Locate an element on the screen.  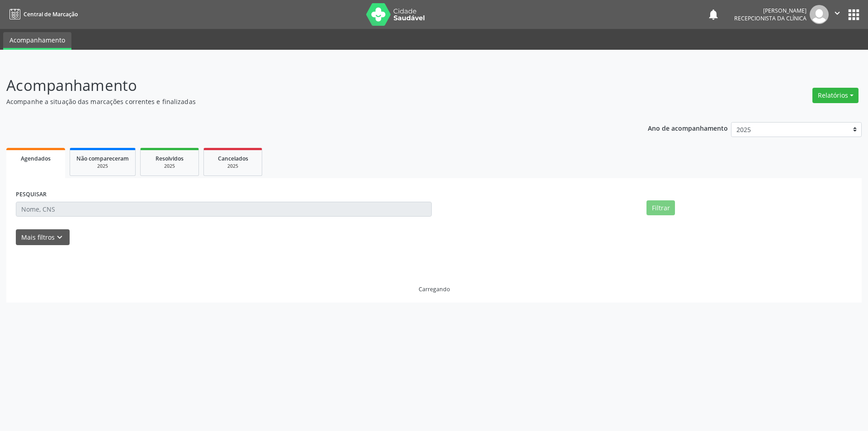
button: Relatórios is located at coordinates (835, 96).